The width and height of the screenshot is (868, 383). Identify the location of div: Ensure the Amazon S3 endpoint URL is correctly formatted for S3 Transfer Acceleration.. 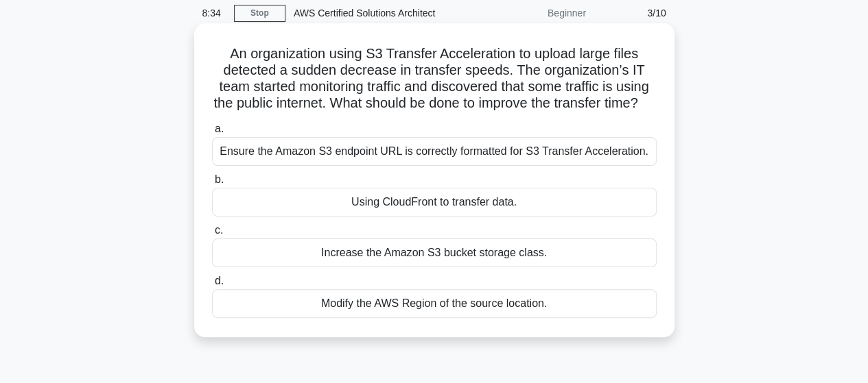
(434, 152).